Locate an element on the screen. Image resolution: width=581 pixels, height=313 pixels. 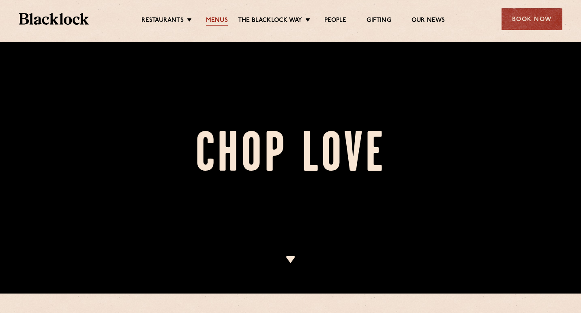
a: Gifting is located at coordinates (379, 21).